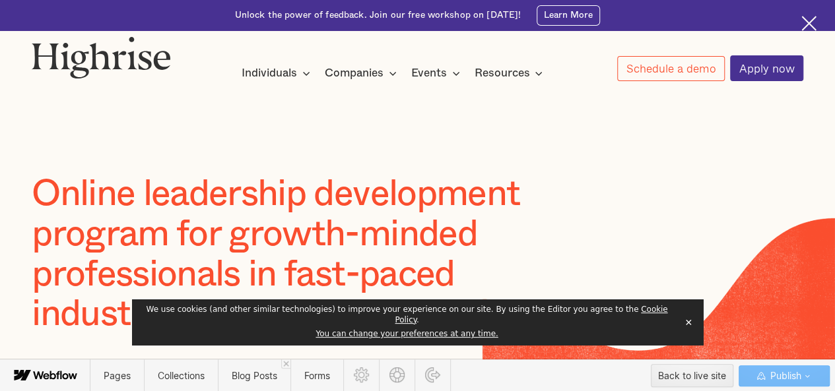 Image resolution: width=835 pixels, height=391 pixels. Describe the element at coordinates (691, 375) in the screenshot. I see `button: Back to live site` at that location.